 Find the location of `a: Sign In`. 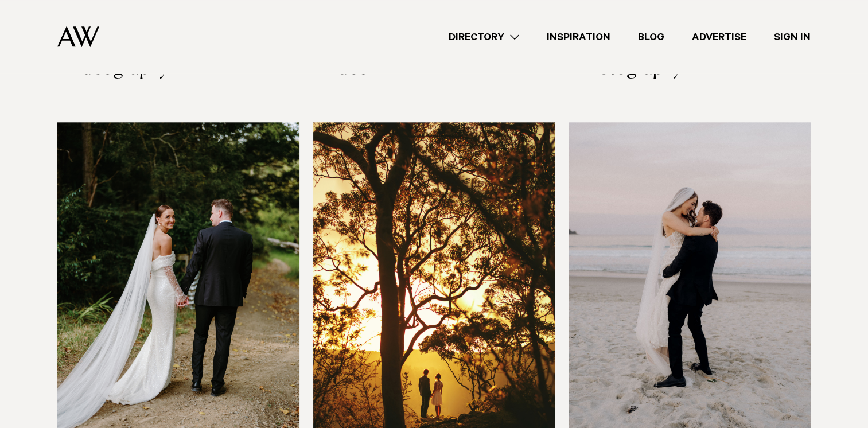

a: Sign In is located at coordinates (792, 37).